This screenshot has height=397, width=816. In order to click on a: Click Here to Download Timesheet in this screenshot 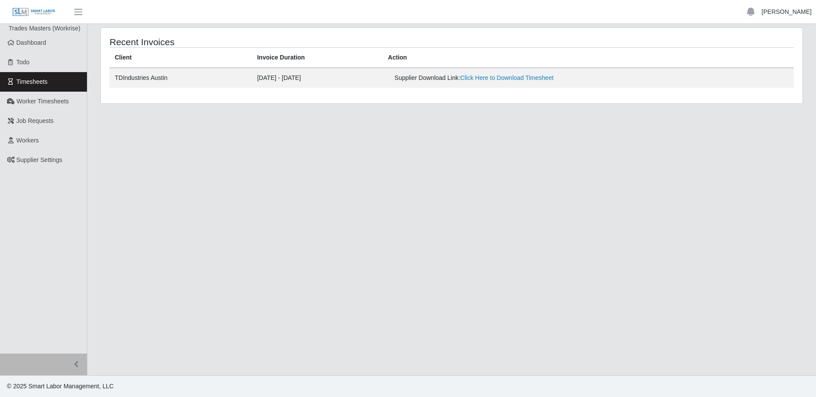, I will do `click(507, 78)`.